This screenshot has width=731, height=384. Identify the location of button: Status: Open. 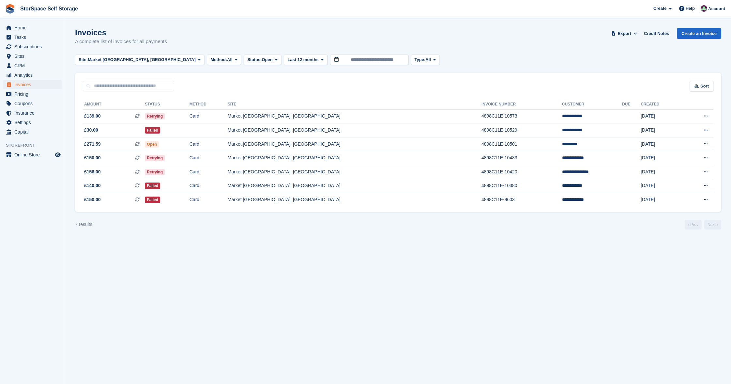
(262, 60).